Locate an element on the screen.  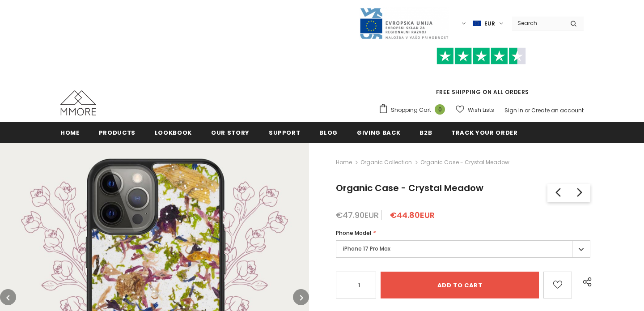
a: Blog is located at coordinates (328, 132).